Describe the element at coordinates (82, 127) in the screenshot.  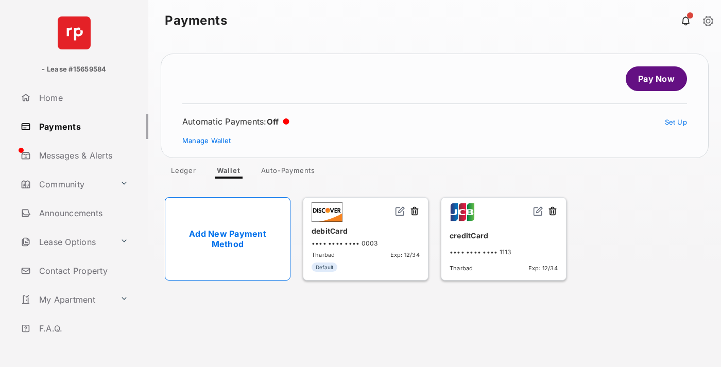
I see `a: Payments` at that location.